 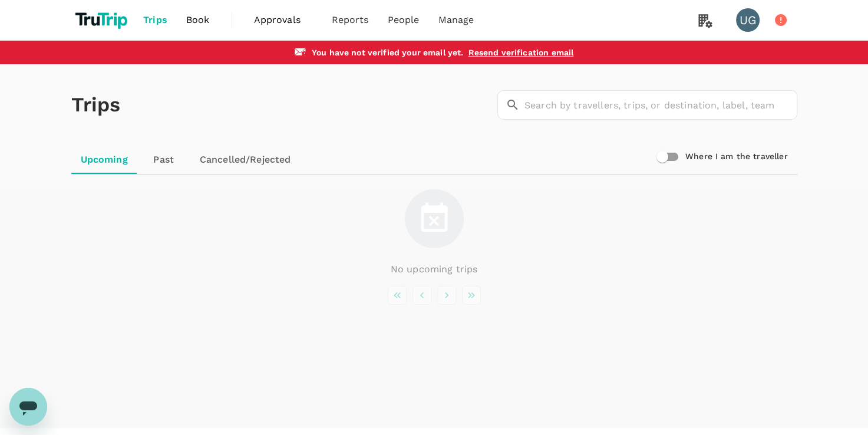 I want to click on img: email-alert, so click(x=300, y=53).